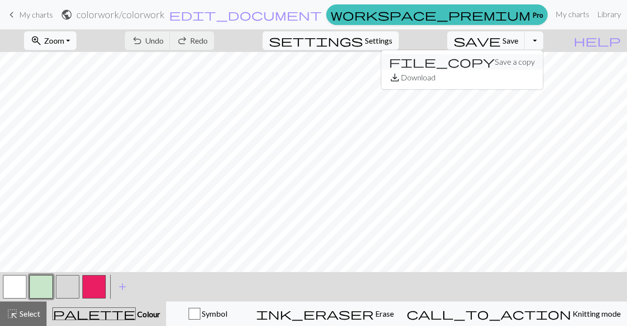  I want to click on span: public, so click(67, 15).